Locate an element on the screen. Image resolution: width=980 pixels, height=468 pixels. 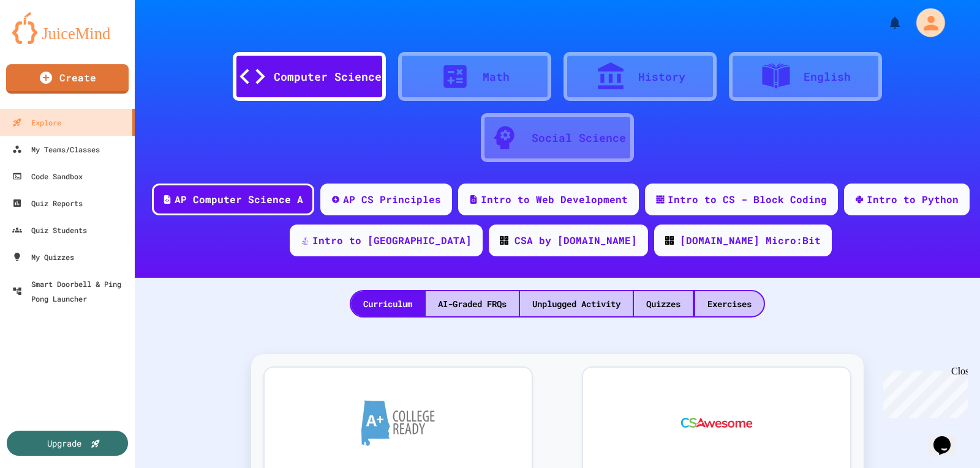
div: Chat with us now!Close is located at coordinates (45, 41).